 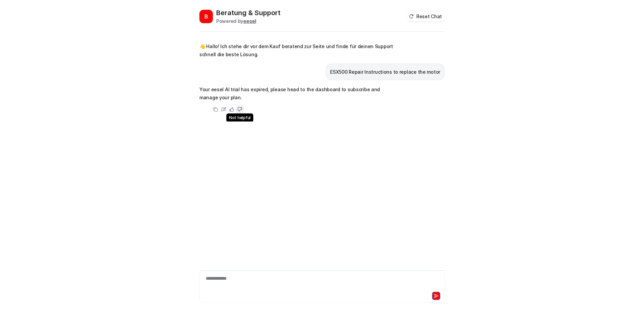 What do you see at coordinates (250, 21) in the screenshot?
I see `b: eesel` at bounding box center [250, 21].